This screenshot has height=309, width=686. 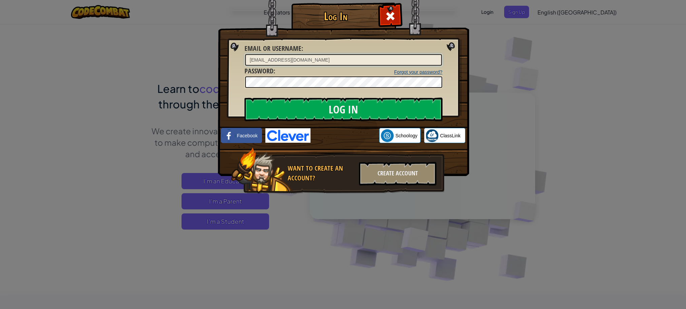 What do you see at coordinates (247, 136) in the screenshot?
I see `span: Facebook` at bounding box center [247, 136].